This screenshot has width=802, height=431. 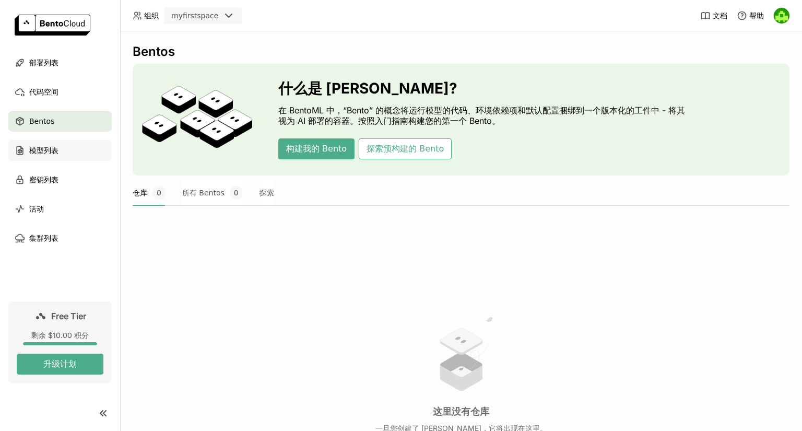 What do you see at coordinates (195, 16) in the screenshot?
I see `div: myfirstspace` at bounding box center [195, 16].